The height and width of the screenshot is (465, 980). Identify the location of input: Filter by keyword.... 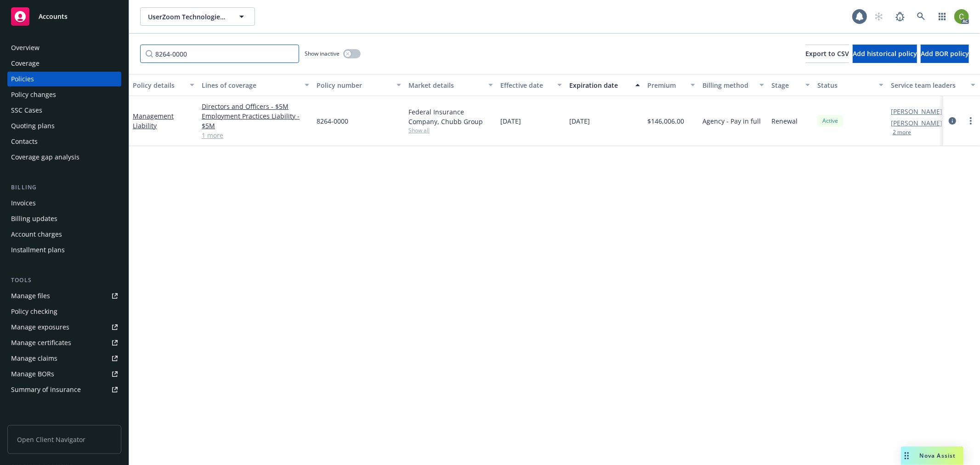
(220, 54).